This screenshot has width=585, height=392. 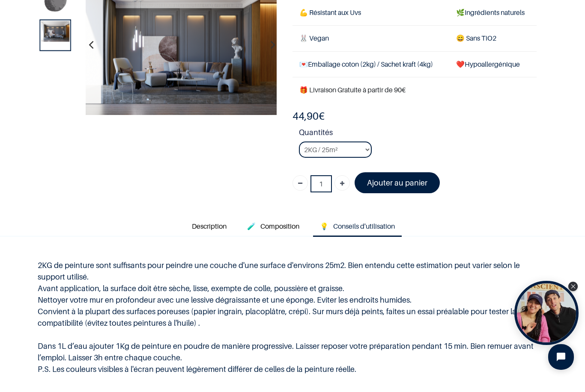 I want to click on span: Composition, so click(x=279, y=226).